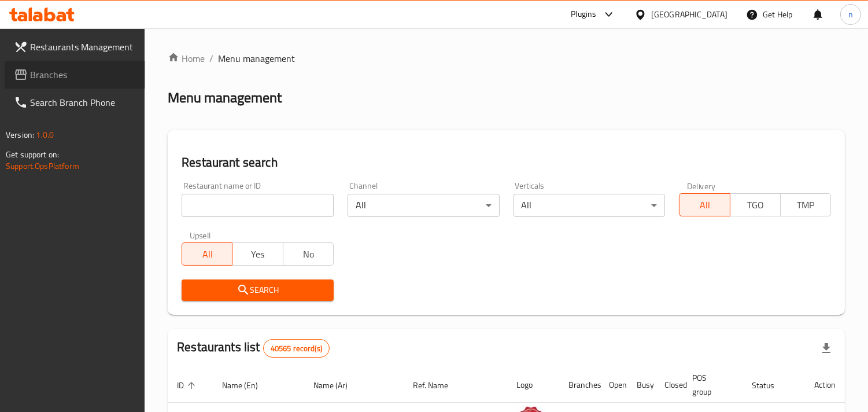  What do you see at coordinates (437, 385) in the screenshot?
I see `span: Ref. Name` at bounding box center [437, 385].